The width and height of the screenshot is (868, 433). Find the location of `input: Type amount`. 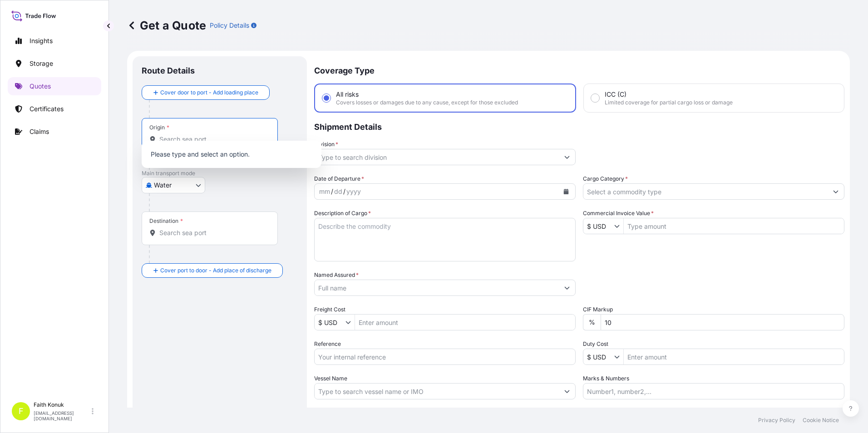

input: Type amount is located at coordinates (734, 226).